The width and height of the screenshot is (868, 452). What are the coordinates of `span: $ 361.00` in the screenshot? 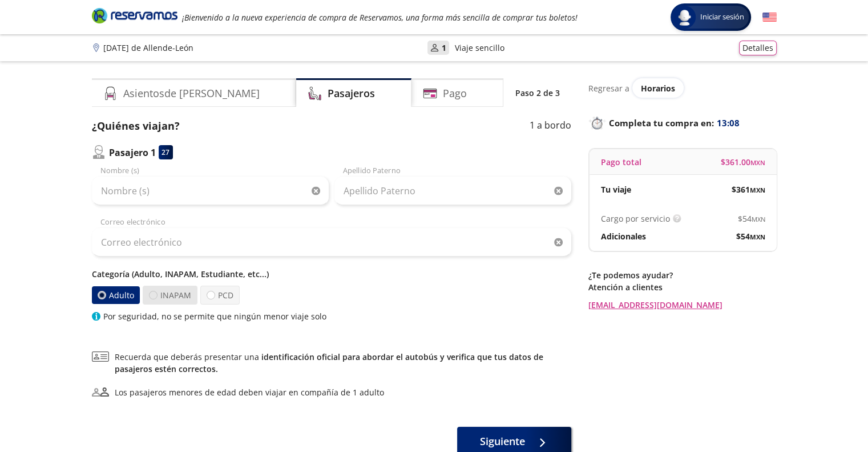 It's located at (743, 161).